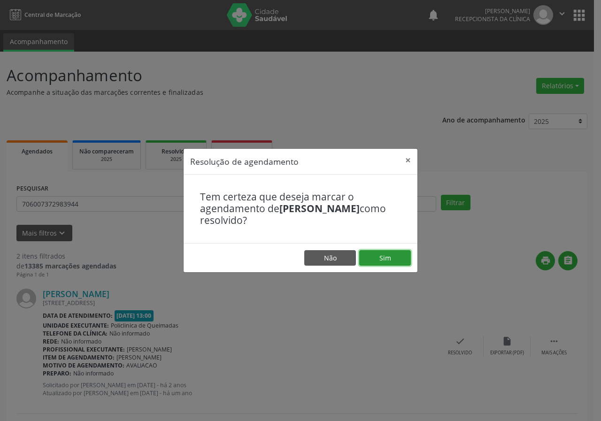  What do you see at coordinates (330, 258) in the screenshot?
I see `button: Não` at bounding box center [330, 258].